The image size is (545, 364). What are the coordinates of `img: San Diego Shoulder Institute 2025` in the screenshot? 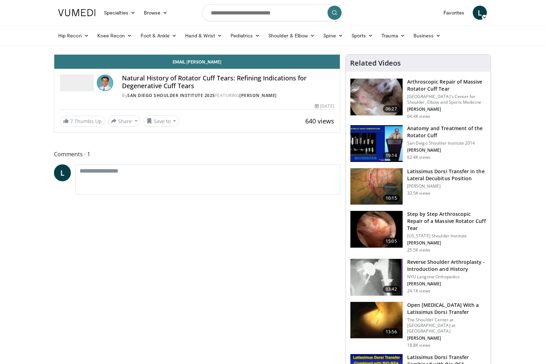 It's located at (77, 83).